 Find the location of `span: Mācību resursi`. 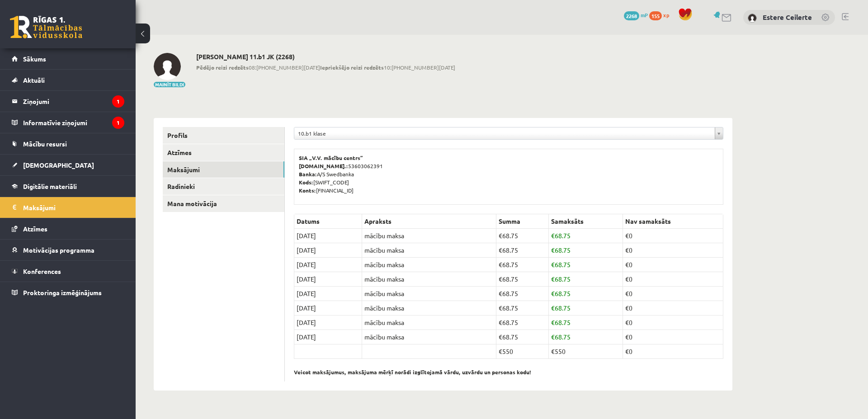

span: Mācību resursi is located at coordinates (45, 143).